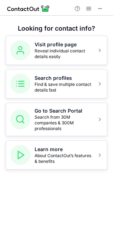 The width and height of the screenshot is (113, 227). I want to click on img: Learn more, so click(20, 155).